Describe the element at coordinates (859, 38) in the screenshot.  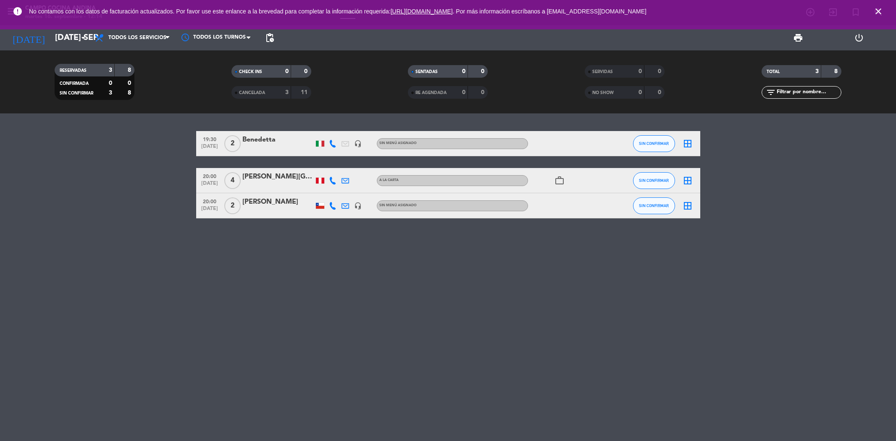
I see `i: power_settings_new` at that location.